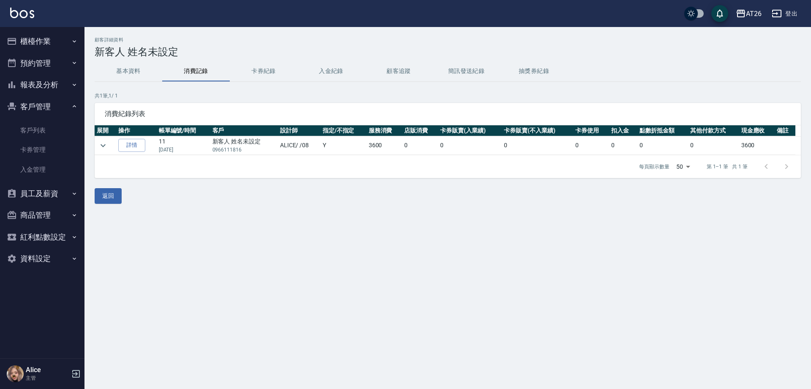  What do you see at coordinates (196, 71) in the screenshot?
I see `button: 消費記錄` at bounding box center [196, 71].